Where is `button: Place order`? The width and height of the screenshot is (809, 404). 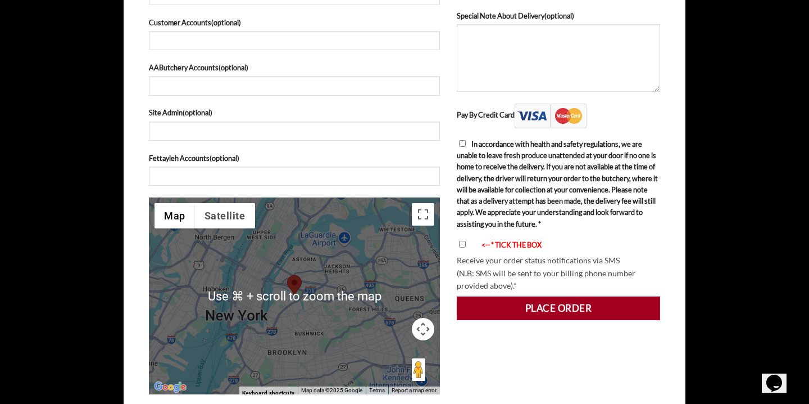
button: Place order is located at coordinates (559, 308).